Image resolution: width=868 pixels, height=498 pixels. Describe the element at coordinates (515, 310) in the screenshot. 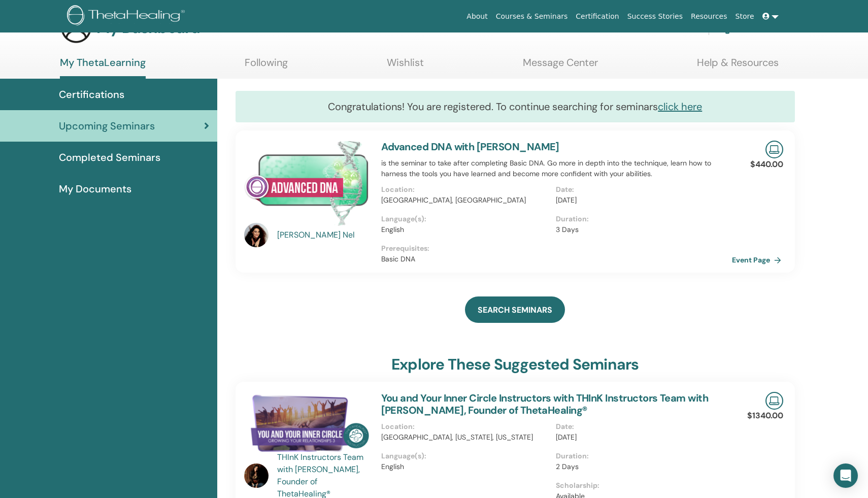

I see `a: SEARCH SEMINARS` at that location.